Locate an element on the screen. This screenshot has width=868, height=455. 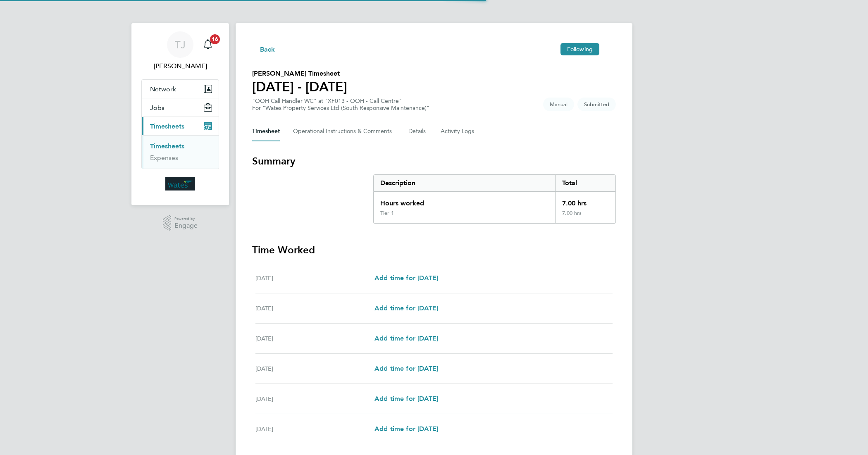
button: Operational Instructions & Comments is located at coordinates (344, 131).